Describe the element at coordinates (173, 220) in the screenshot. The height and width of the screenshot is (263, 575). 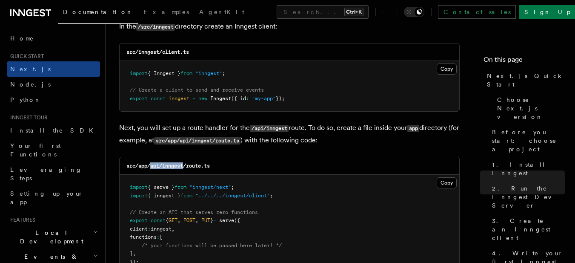
I see `span: GET` at that location.